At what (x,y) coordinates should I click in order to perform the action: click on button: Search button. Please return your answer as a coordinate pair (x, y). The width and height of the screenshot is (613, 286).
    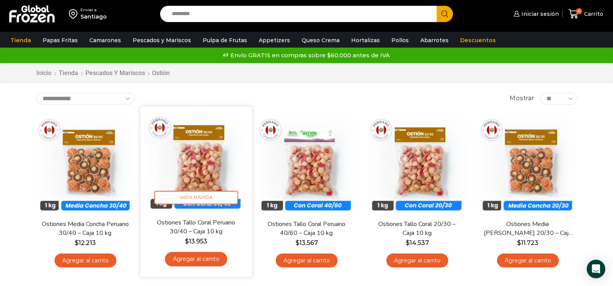
    Looking at the image, I should click on (445, 14).